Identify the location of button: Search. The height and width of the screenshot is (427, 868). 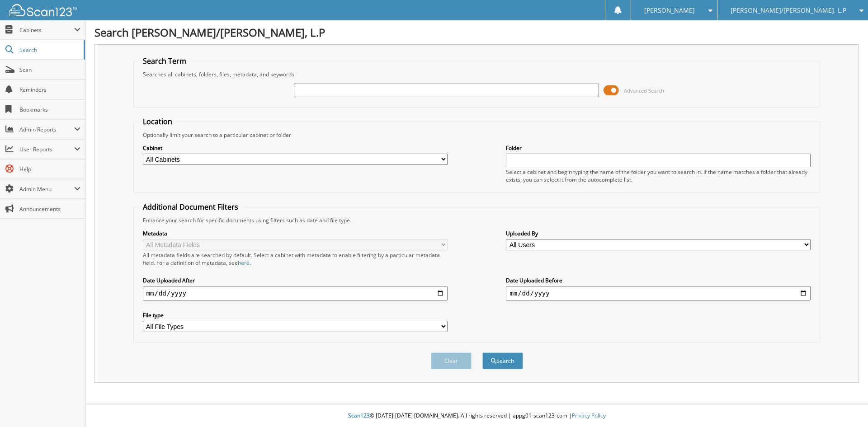
(503, 361).